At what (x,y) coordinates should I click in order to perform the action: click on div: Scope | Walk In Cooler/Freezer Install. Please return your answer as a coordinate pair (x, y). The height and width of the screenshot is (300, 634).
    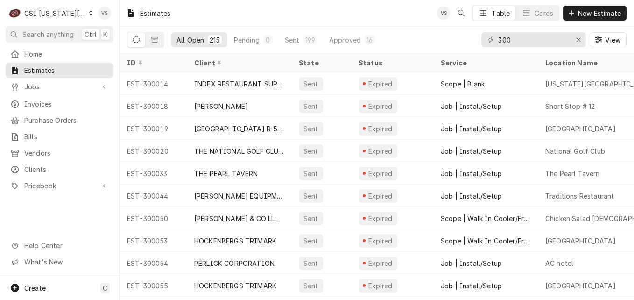
    Looking at the image, I should click on (485, 240).